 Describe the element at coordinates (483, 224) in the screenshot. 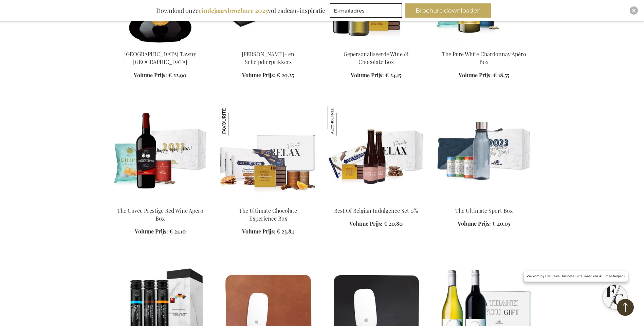

I see `a: Volume Prijs: € 20,05` at that location.